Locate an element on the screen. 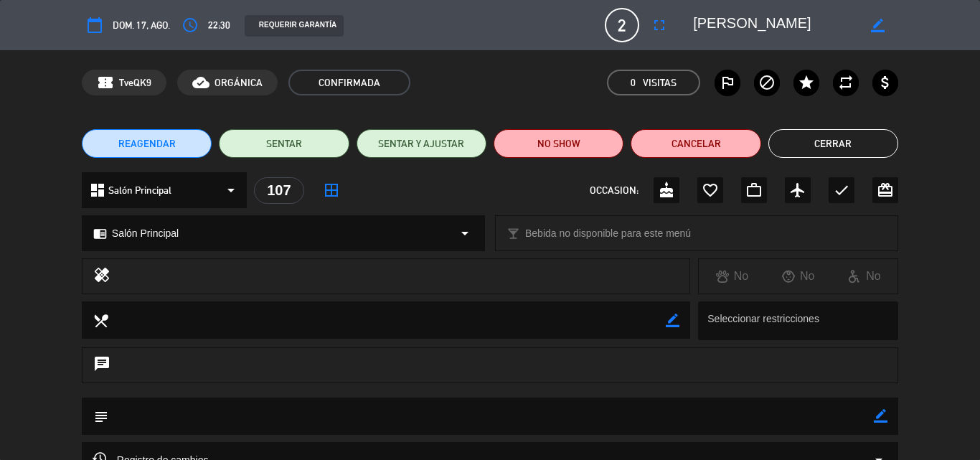 This screenshot has height=460, width=980. i: calendar_today is located at coordinates (95, 25).